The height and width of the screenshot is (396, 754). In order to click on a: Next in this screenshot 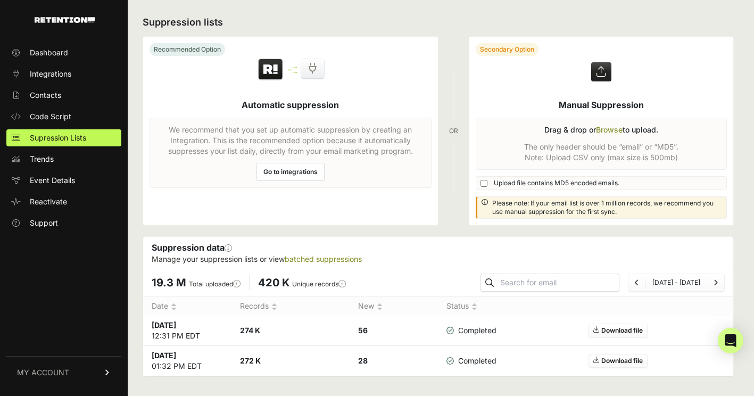, I will do `click(715, 282)`.